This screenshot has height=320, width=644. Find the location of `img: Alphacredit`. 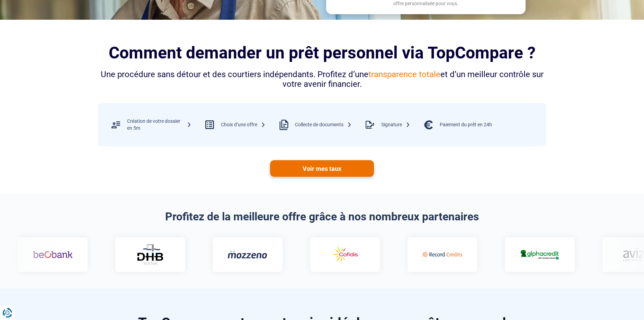

img: Alphacredit is located at coordinates (529, 255).